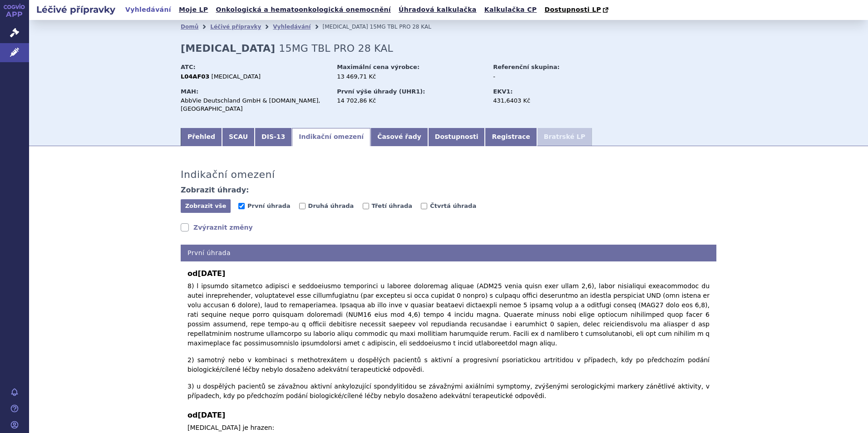  What do you see at coordinates (378, 67) in the screenshot?
I see `strong: Maximální cena výrobce:` at bounding box center [378, 67].